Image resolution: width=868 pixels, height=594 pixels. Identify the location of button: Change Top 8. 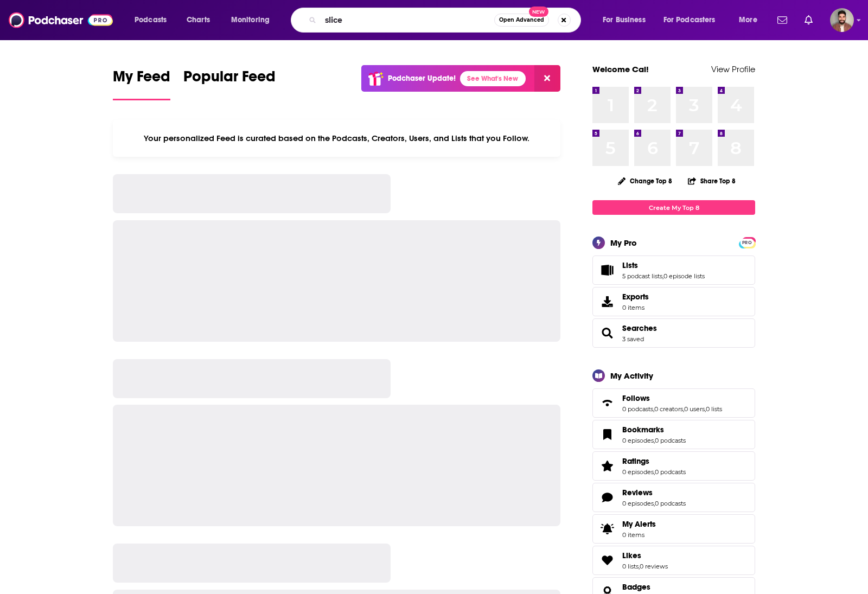
(645, 181).